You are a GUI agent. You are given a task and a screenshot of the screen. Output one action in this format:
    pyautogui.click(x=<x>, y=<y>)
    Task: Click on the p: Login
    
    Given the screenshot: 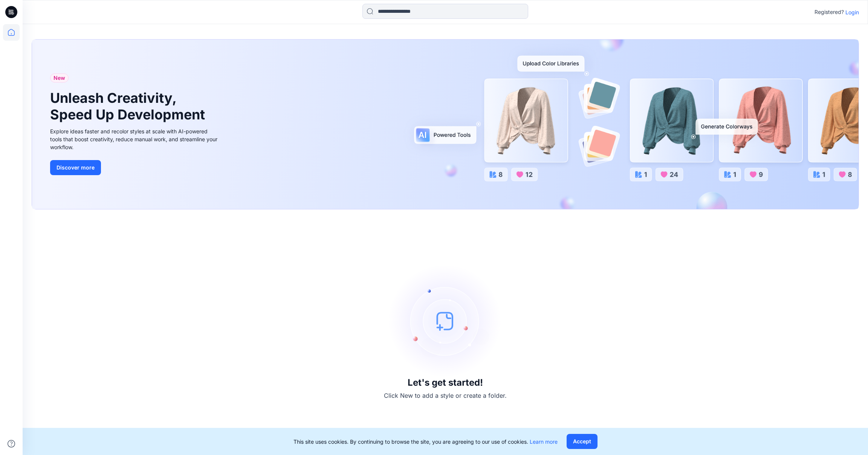 What is the action you would take?
    pyautogui.click(x=852, y=12)
    